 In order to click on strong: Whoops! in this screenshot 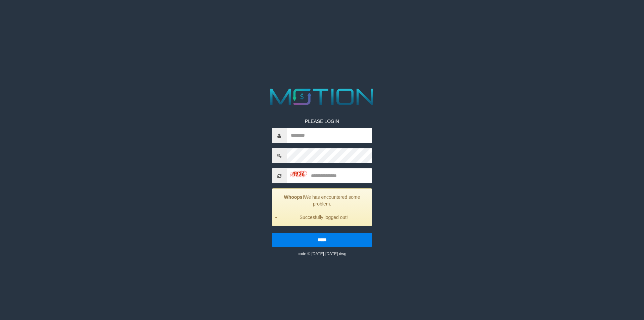, I will do `click(294, 197)`.